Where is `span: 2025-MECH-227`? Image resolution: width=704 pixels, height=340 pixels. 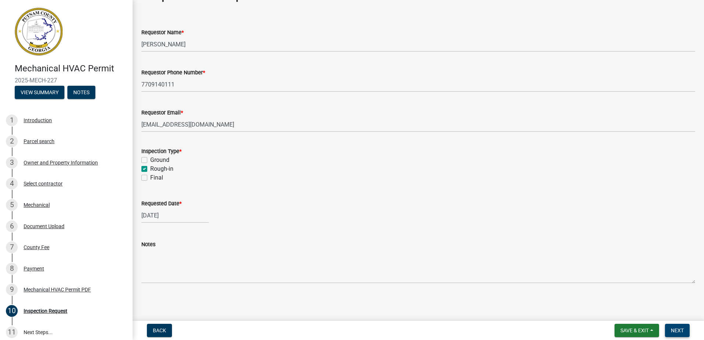
span: 2025-MECH-227 is located at coordinates (66, 80).